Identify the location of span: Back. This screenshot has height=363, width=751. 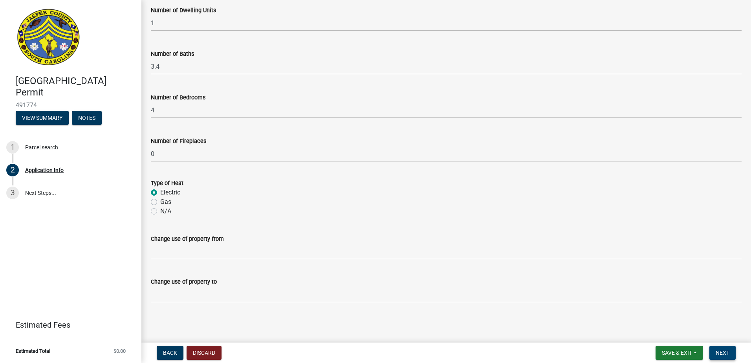
(170, 353).